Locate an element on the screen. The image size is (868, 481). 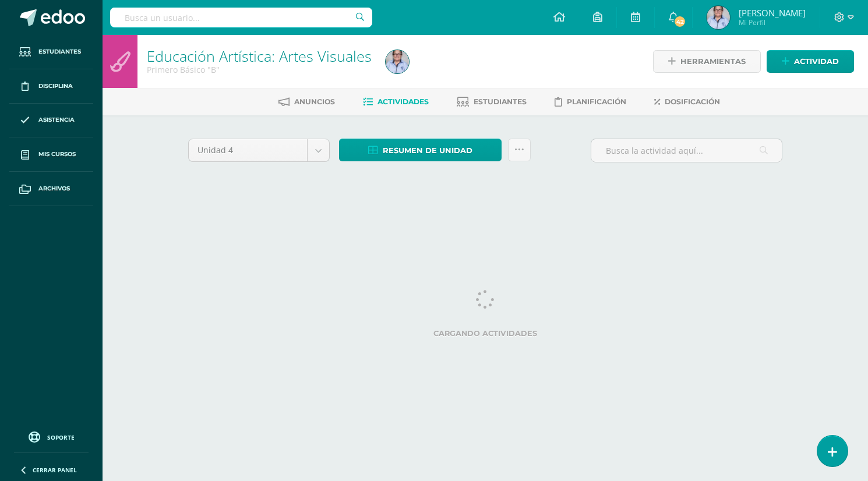
a: Anuncios is located at coordinates (307, 102).